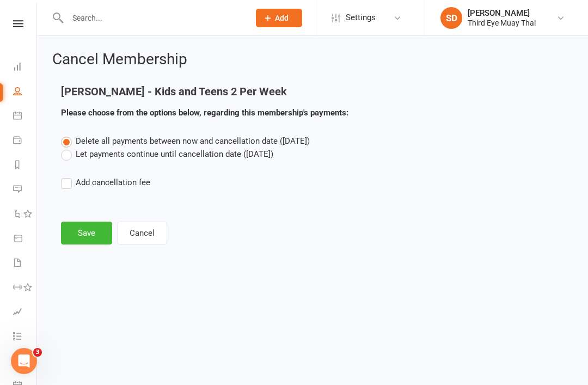 Image resolution: width=588 pixels, height=385 pixels. What do you see at coordinates (25, 239) in the screenshot?
I see `a: Product Sales` at bounding box center [25, 239].